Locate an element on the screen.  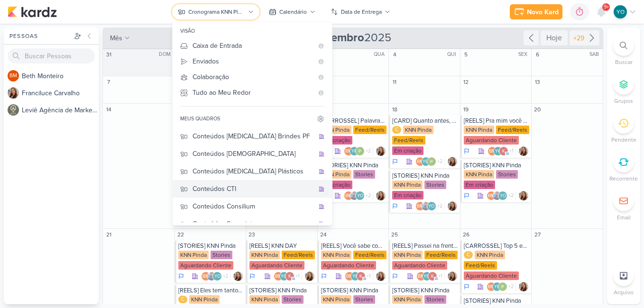
img: kardz.app is located at coordinates (32, 12).